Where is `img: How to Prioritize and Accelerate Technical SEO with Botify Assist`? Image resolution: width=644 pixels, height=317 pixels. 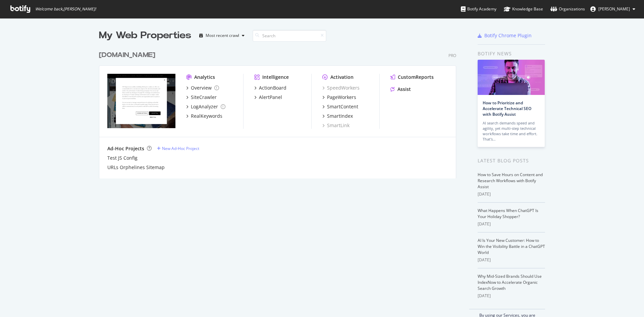
img: How to Prioritize and Accelerate Technical SEO with Botify Assist is located at coordinates (511, 77).